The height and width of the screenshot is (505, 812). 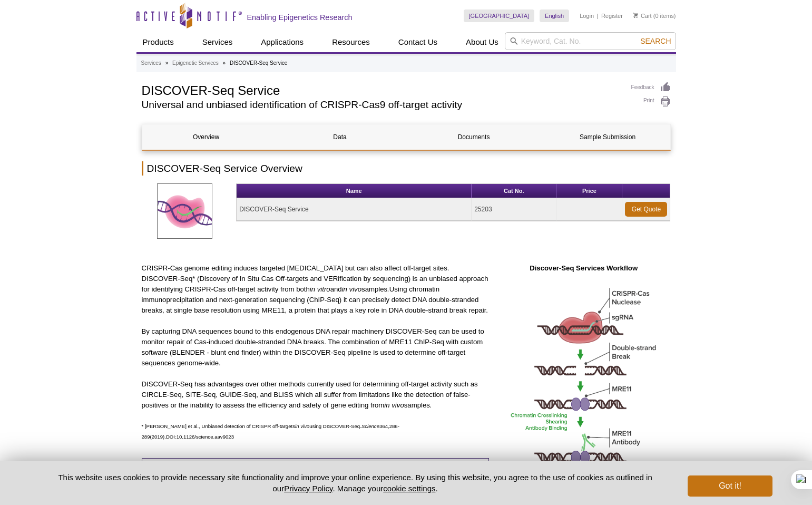 What do you see at coordinates (586, 16) in the screenshot?
I see `a: Login` at bounding box center [586, 16].